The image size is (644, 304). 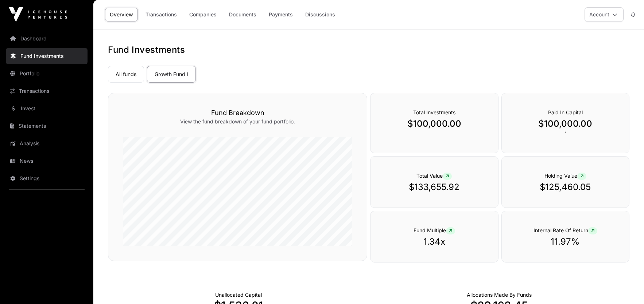 I want to click on p: View the fund breakdown of your fund portfolio., so click(x=238, y=121).